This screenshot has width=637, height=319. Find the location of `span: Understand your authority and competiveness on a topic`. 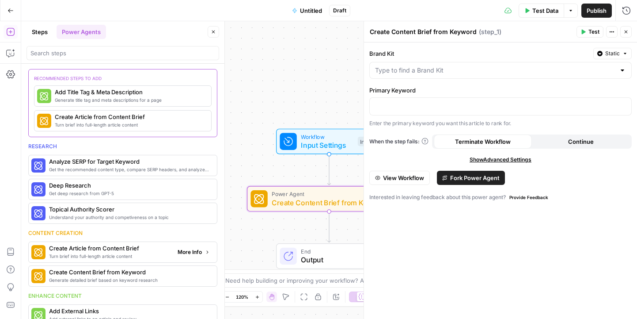

span: Understand your authority and competiveness on a topic is located at coordinates (130, 217).